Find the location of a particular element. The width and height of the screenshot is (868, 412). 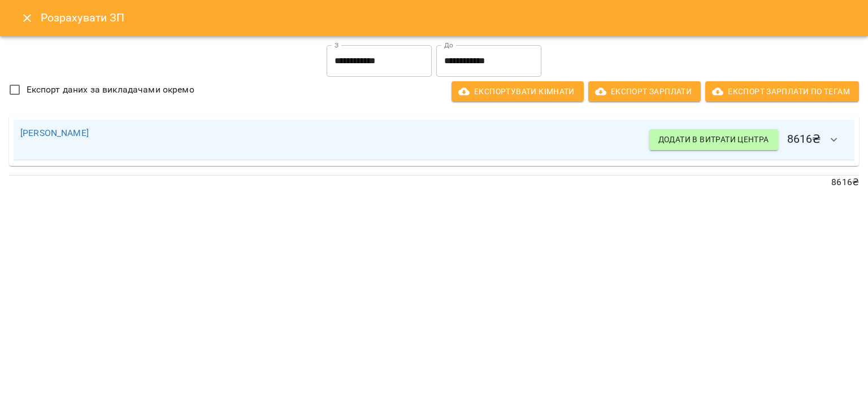

button: Додати в витрати центра is located at coordinates (714, 139).